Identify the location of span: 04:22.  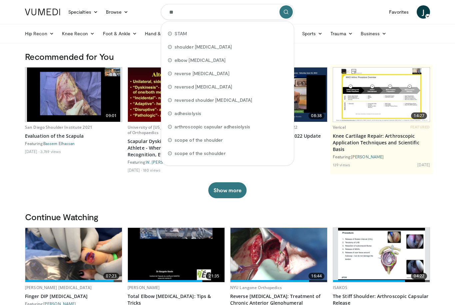
(419, 276).